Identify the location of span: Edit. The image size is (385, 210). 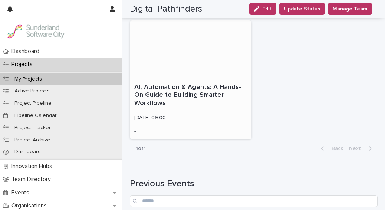
(267, 9).